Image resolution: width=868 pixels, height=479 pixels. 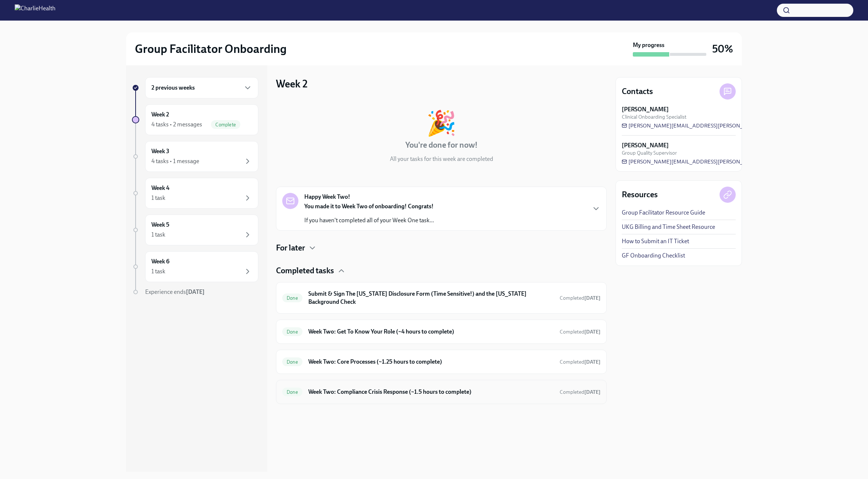 What do you see at coordinates (305, 271) in the screenshot?
I see `h4: Completed tasks` at bounding box center [305, 271].